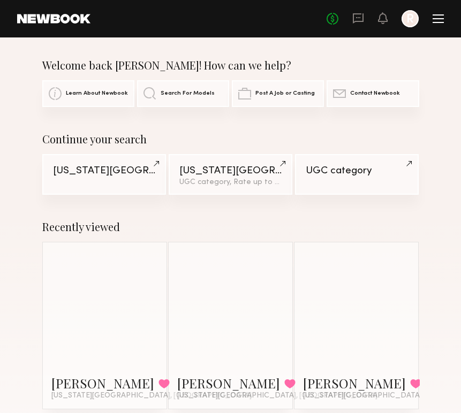  What do you see at coordinates (230, 182) in the screenshot?
I see `div: UGC category, Rate up to $150` at bounding box center [230, 182].